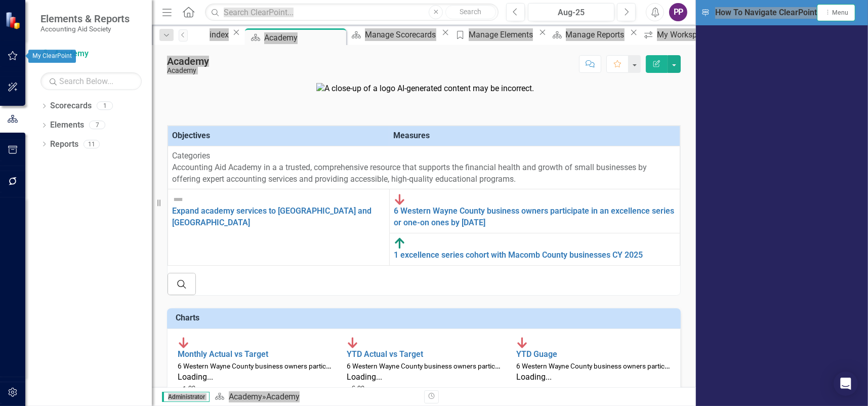 The image size is (868, 406). I want to click on a: My Workspace, so click(676, 35).